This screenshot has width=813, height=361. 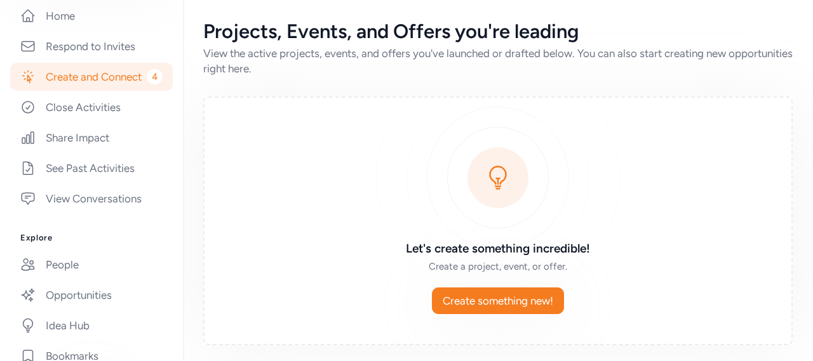 What do you see at coordinates (91, 295) in the screenshot?
I see `a: Opportunities` at bounding box center [91, 295].